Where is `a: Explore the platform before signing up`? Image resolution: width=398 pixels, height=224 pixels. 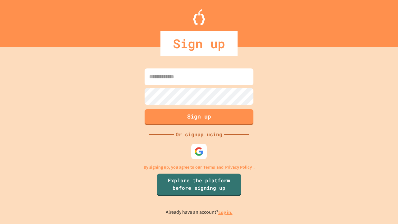
a: Explore the platform before signing up is located at coordinates (199, 185).